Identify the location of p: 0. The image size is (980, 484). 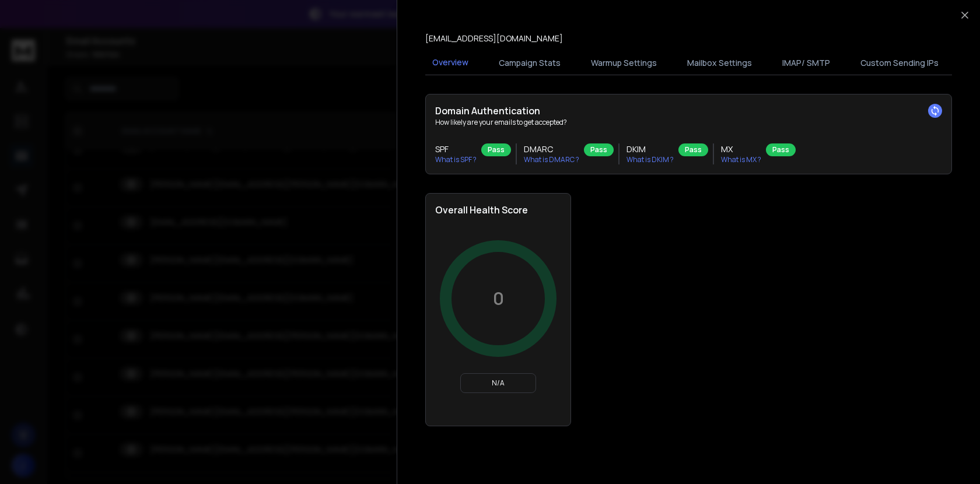
(498, 298).